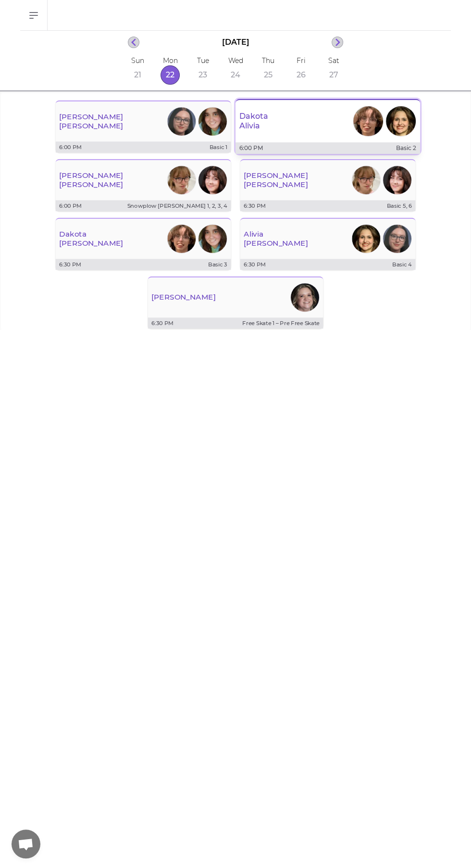 This screenshot has height=868, width=471. I want to click on p: Thu, so click(268, 60).